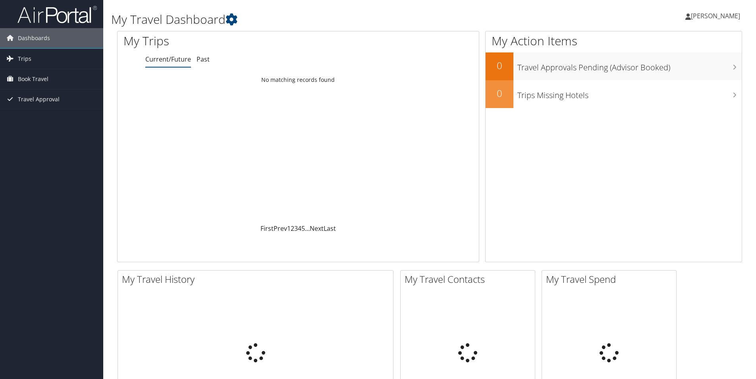  I want to click on a: First, so click(267, 228).